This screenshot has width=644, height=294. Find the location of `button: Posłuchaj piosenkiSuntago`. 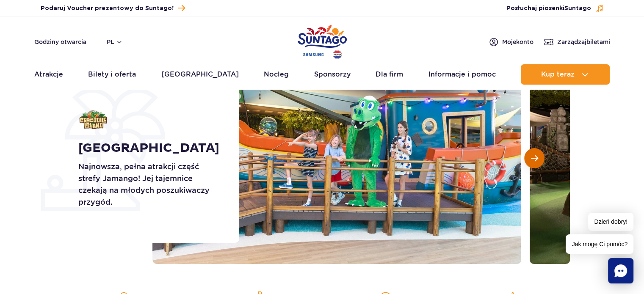

button: Posłuchaj piosenkiSuntago is located at coordinates (555, 9).